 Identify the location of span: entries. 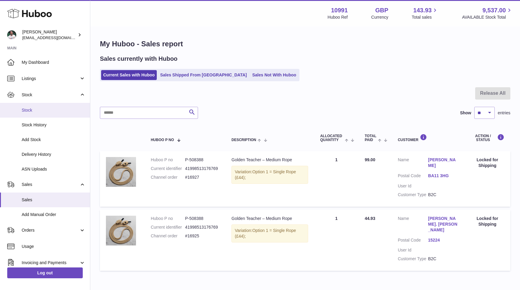
(504, 113).